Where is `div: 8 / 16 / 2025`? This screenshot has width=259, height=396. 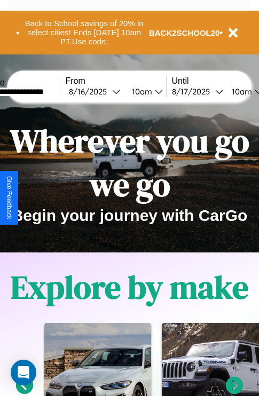 div: 8 / 16 / 2025 is located at coordinates (90, 91).